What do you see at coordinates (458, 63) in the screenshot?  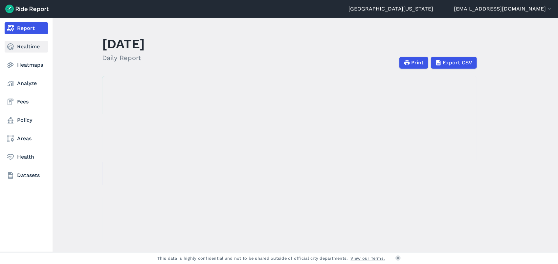 I see `span: Export CSV` at bounding box center [458, 63].